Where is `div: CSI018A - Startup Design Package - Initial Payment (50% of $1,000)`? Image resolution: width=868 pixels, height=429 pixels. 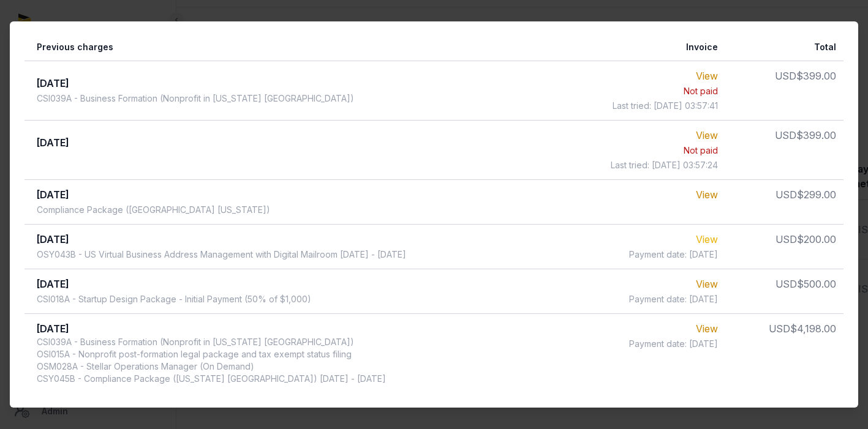
div: CSI018A - Startup Design Package - Initial Payment (50% of $1,000) is located at coordinates (174, 299).